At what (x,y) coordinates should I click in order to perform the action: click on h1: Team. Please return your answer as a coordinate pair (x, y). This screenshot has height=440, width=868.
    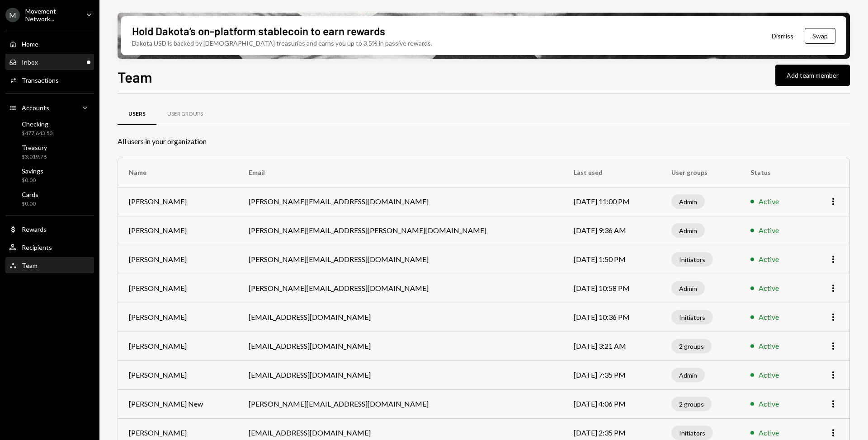
    Looking at the image, I should click on (135, 77).